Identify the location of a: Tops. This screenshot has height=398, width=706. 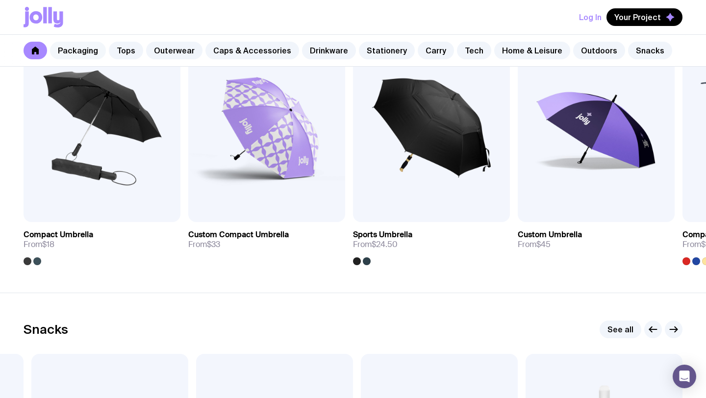
(126, 51).